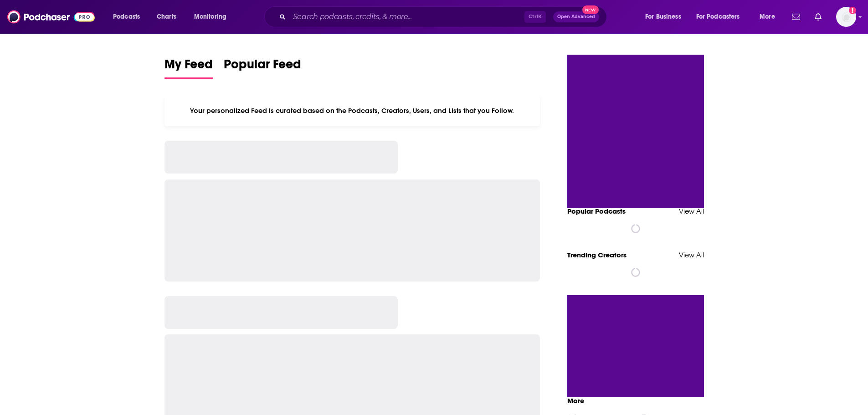  Describe the element at coordinates (166, 17) in the screenshot. I see `a: Charts` at that location.